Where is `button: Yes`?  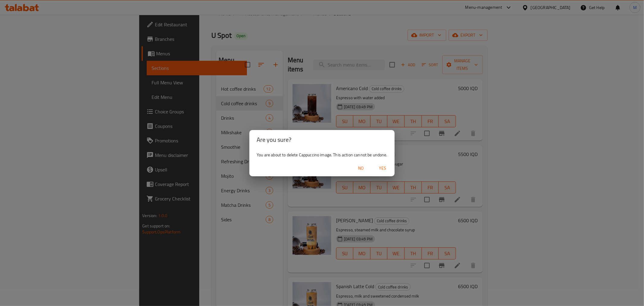
button: Yes is located at coordinates (382, 168).